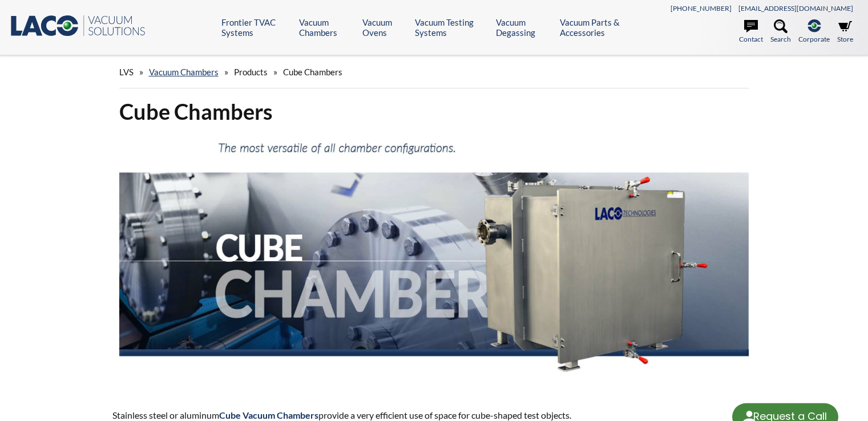 The height and width of the screenshot is (421, 868). Describe the element at coordinates (251, 72) in the screenshot. I see `span: Products` at that location.